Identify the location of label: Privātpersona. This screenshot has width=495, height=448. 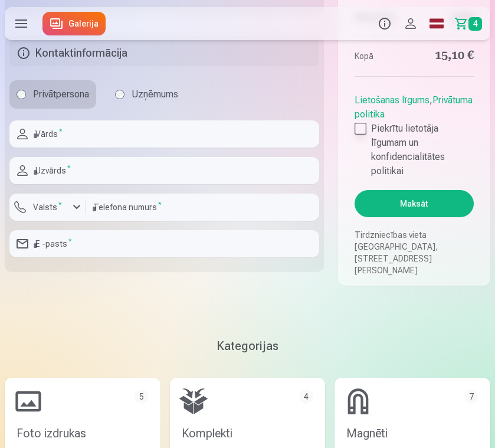
(53, 95).